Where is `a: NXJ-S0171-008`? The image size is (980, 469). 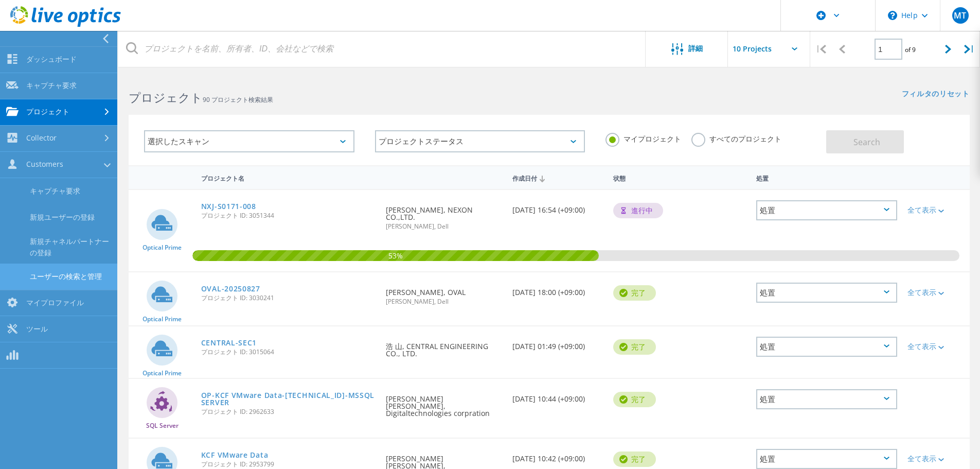 a: NXJ-S0171-008 is located at coordinates (228, 206).